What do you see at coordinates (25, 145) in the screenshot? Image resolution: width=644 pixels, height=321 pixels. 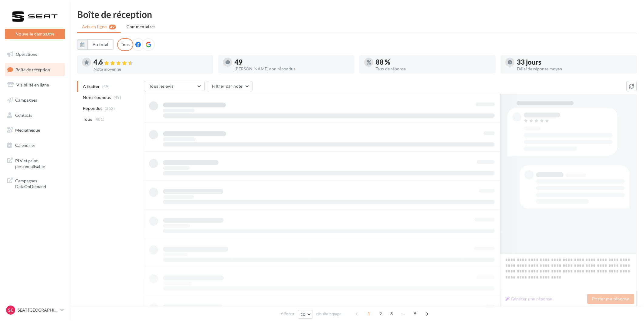 I see `span: Calendrier` at bounding box center [25, 145].